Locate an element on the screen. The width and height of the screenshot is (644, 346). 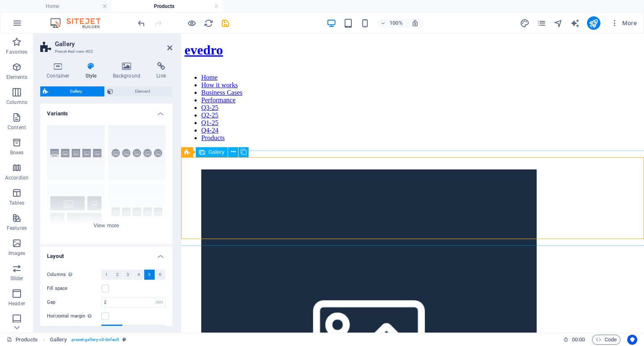
h4: Style is located at coordinates (92, 71).